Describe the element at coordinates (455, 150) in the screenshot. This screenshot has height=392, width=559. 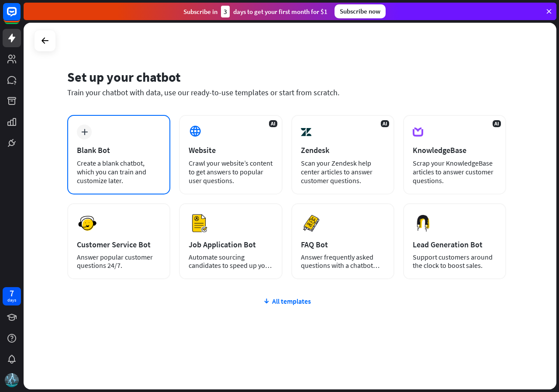
I see `div: KnowledgeBase` at that location.